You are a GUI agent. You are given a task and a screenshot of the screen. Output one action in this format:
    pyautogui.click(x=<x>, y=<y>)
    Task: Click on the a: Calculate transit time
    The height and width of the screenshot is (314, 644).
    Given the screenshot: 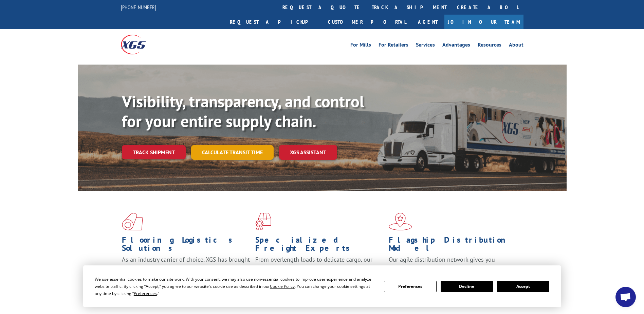 What is the action you would take?
    pyautogui.click(x=232, y=153)
    